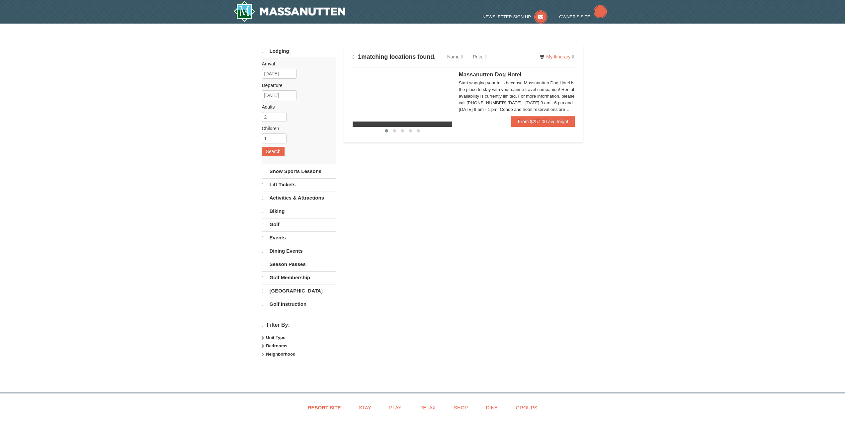  I want to click on img: Massanutten Resort Logo, so click(290, 11).